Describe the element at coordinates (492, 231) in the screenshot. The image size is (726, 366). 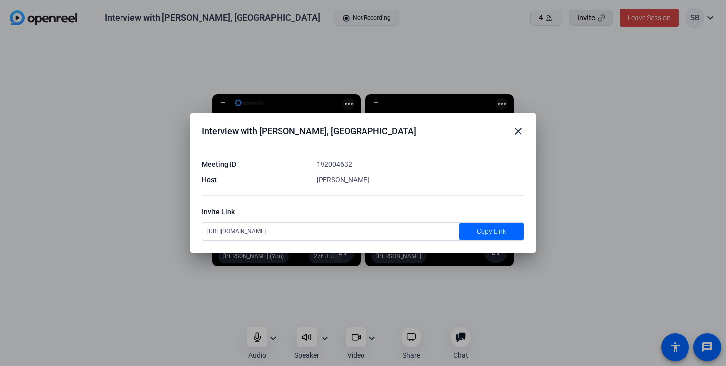
I see `span: Copy Link` at that location.